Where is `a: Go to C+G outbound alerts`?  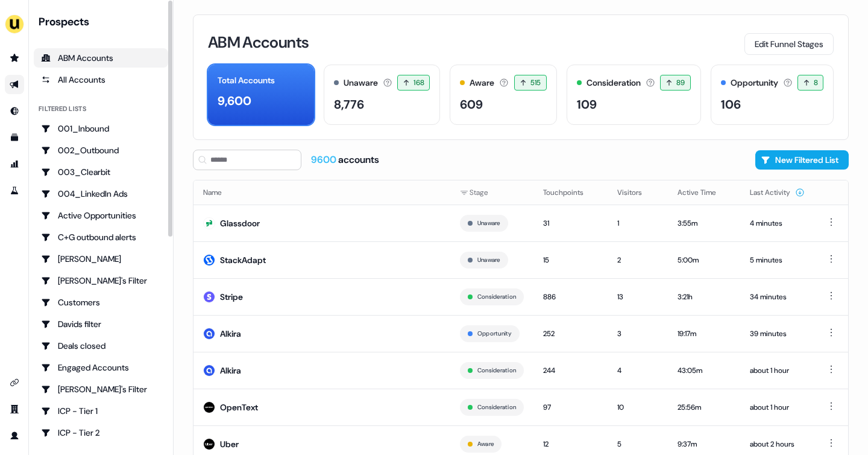
a: Go to C+G outbound alerts is located at coordinates (101, 237).